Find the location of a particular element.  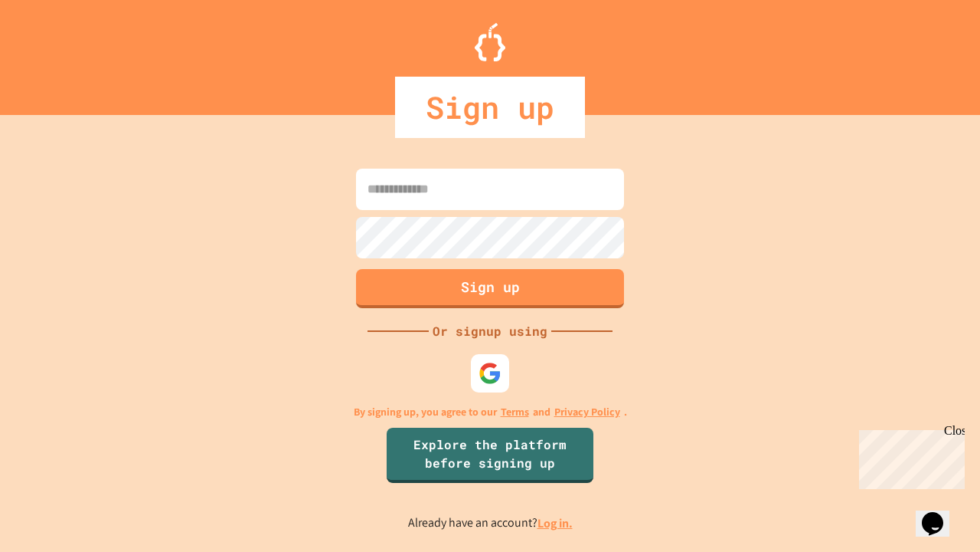

p: By signing up, you agree to our and . is located at coordinates (490, 411).